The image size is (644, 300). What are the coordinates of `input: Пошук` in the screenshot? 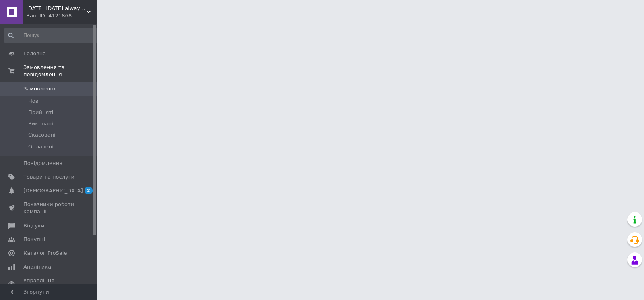 It's located at (53, 36).